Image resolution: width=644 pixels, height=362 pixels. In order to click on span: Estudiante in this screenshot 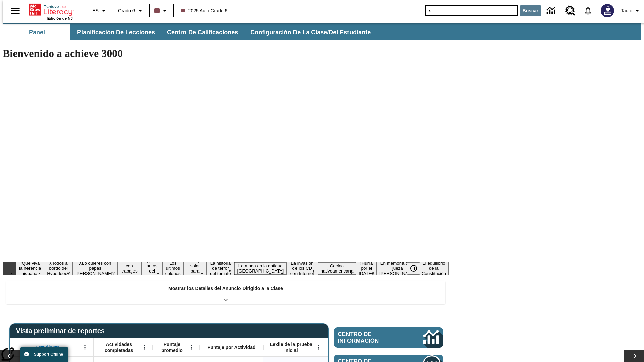, I will do `click(47, 347)`.